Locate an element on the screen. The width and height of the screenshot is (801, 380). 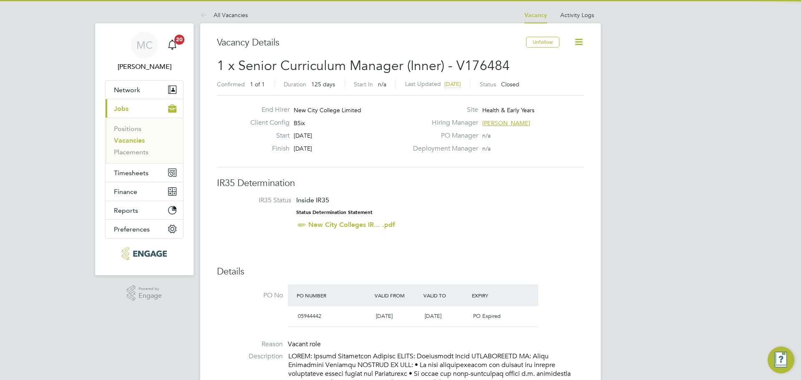
button: Timesheets is located at coordinates (144, 173).